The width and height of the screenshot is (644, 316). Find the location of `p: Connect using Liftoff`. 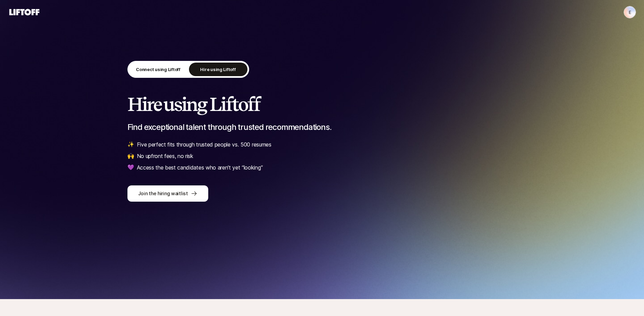

p: Connect using Liftoff is located at coordinates (158, 70).